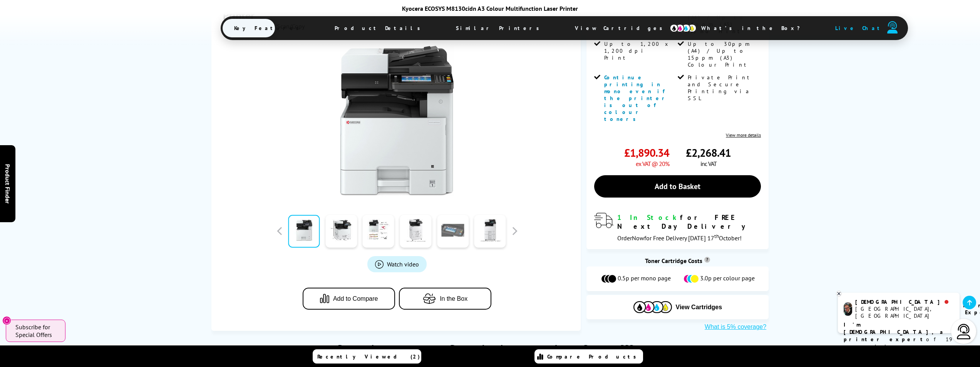 The height and width of the screenshot is (367, 980). What do you see at coordinates (403, 264) in the screenshot?
I see `span: Watch video` at bounding box center [403, 264].